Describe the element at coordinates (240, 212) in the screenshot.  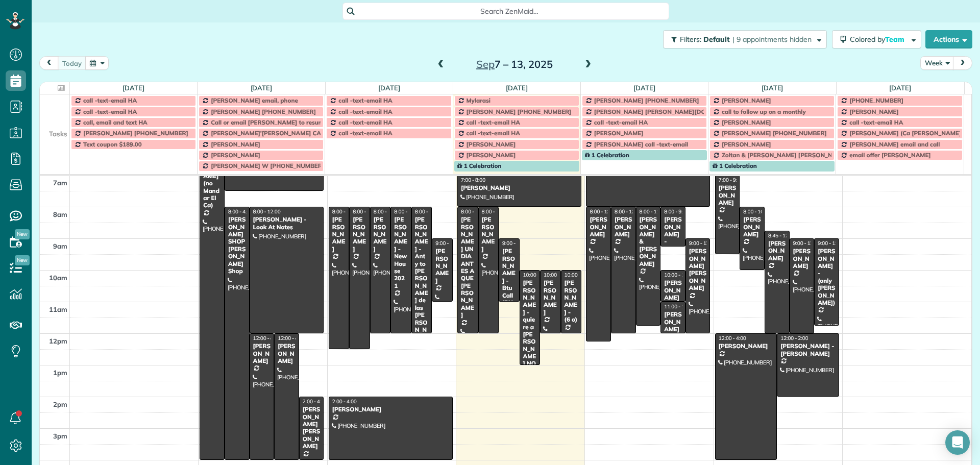
I see `span: 8:00 - 4:00` at that location.